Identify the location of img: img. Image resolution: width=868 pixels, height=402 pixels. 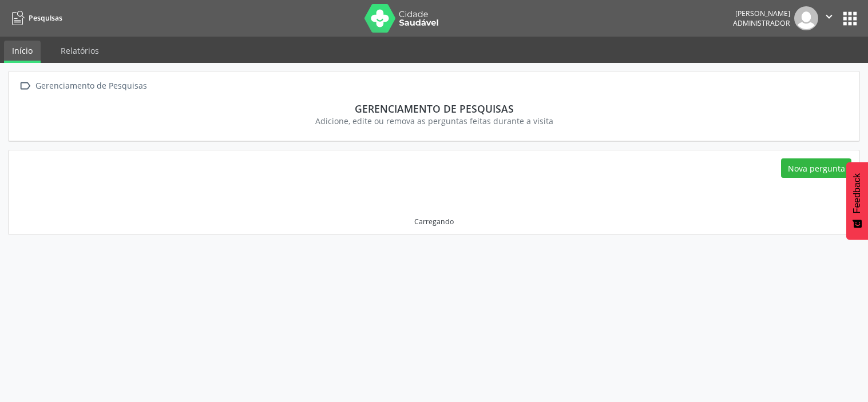
(806, 18).